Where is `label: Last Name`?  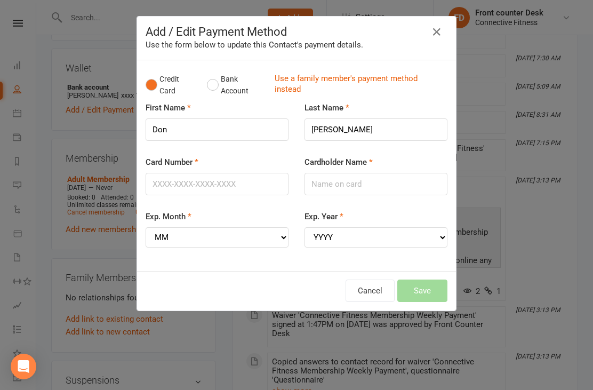 label: Last Name is located at coordinates (327, 108).